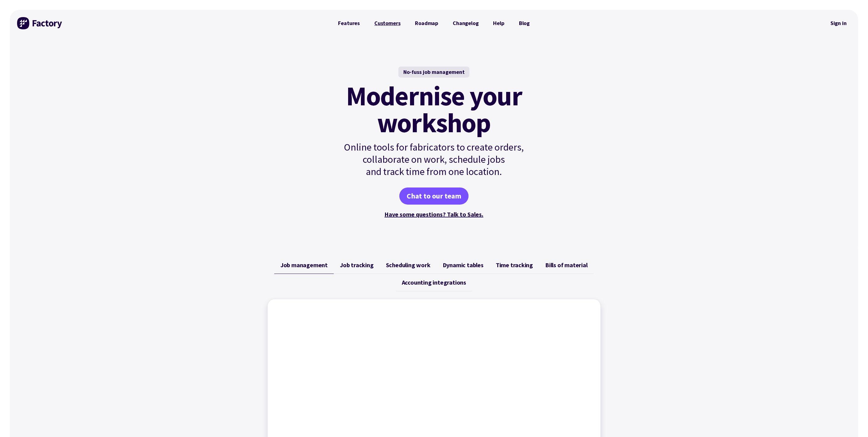 This screenshot has height=437, width=868. What do you see at coordinates (525, 23) in the screenshot?
I see `a: Blog` at bounding box center [525, 23].